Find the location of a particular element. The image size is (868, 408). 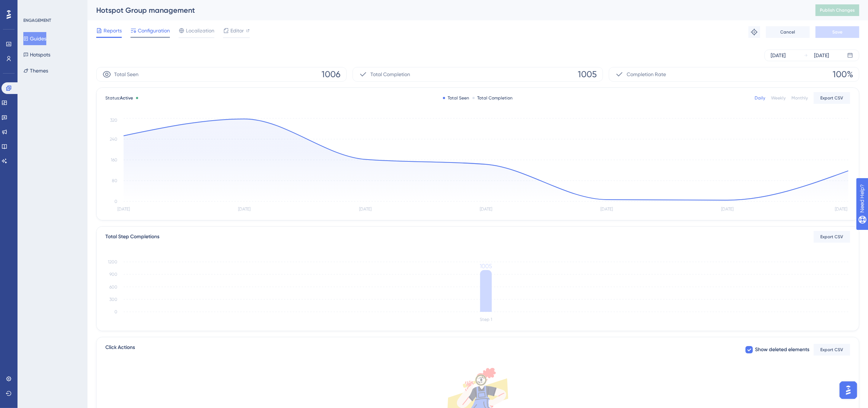

div: Total Step Completions is located at coordinates (132, 237).